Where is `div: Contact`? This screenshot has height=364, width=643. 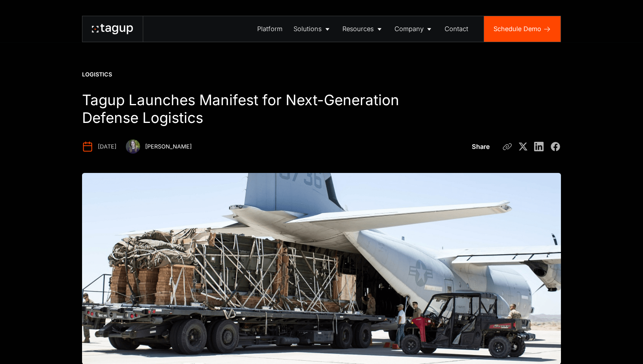
div: Contact is located at coordinates (457, 29).